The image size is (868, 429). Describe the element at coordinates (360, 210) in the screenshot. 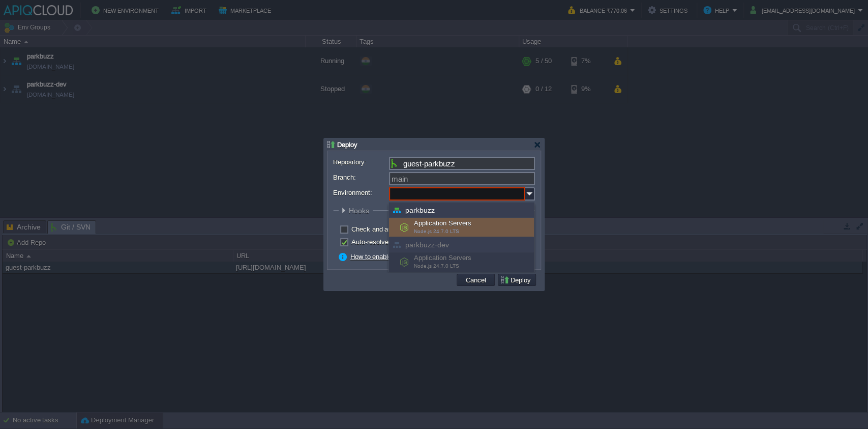

I see `span: Hooks` at that location.